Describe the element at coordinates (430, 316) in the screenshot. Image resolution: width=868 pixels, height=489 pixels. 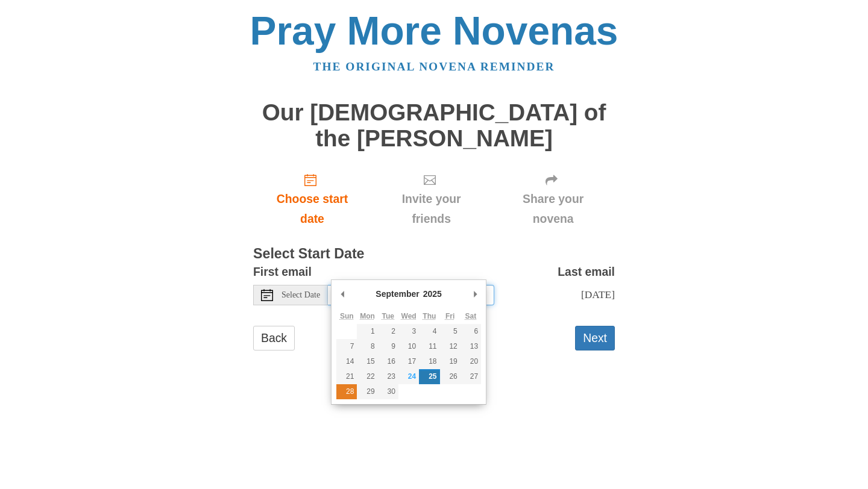
I see `abbr: Thursday` at that location.